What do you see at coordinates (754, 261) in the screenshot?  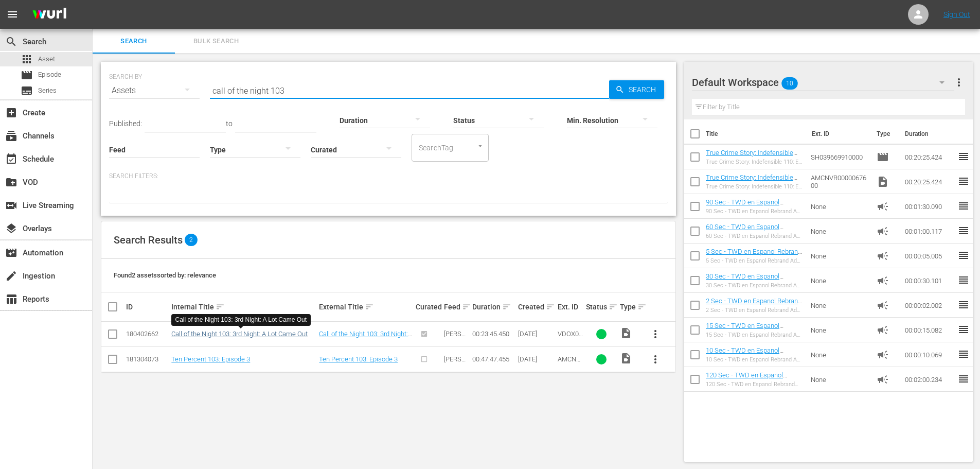 I see `div: 5 Sec - TWD en Espanol Rebrand Ad Slates-5s- SLATE` at bounding box center [754, 261].